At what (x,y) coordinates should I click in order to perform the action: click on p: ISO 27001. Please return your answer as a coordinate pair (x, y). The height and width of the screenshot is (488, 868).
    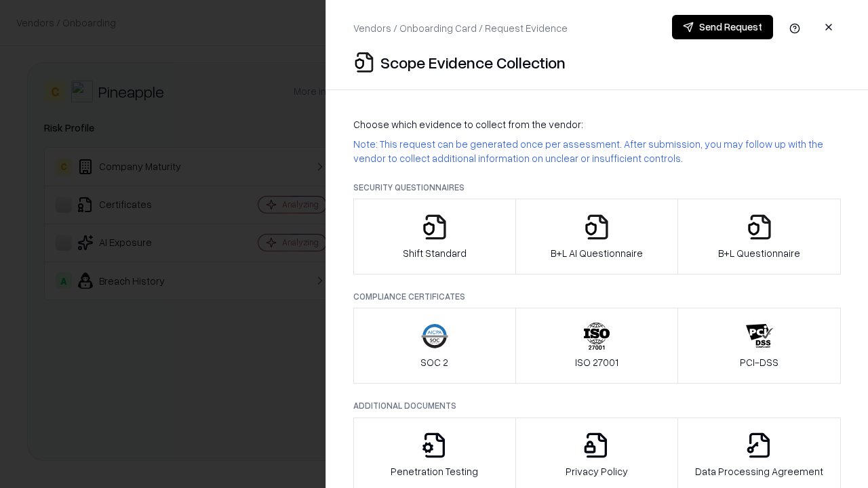
    Looking at the image, I should click on (597, 362).